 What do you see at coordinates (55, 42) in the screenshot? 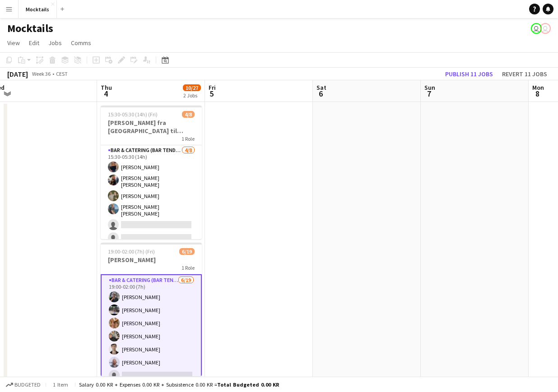
I see `a: Jobs` at bounding box center [55, 42].